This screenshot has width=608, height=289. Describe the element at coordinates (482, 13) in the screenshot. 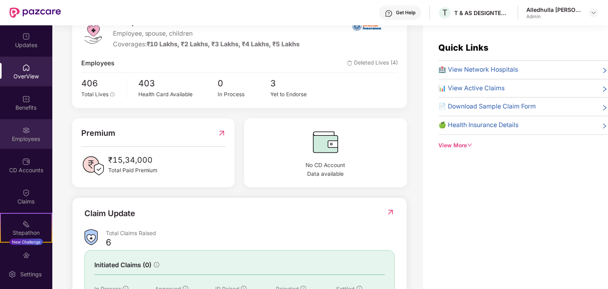

I see `div: T & AS DESIGNTECH SERVICES PRIVATE LIMITED` at that location.